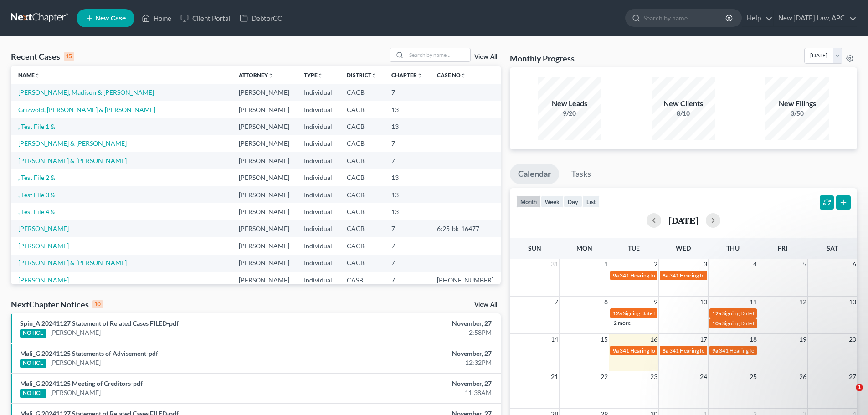  I want to click on td: 6:25-bk-16477, so click(465, 229).